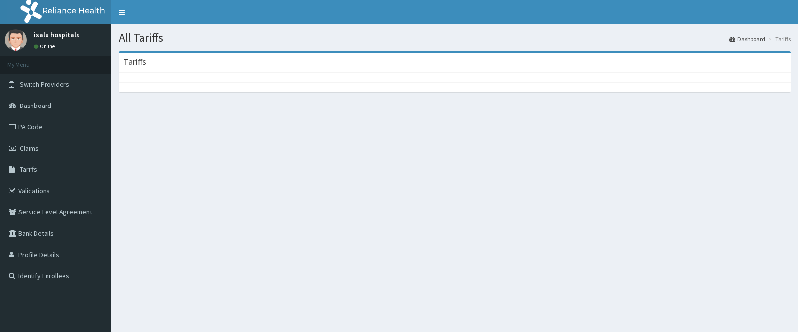 The width and height of the screenshot is (798, 332). Describe the element at coordinates (454, 38) in the screenshot. I see `h1: All Tariffs` at that location.